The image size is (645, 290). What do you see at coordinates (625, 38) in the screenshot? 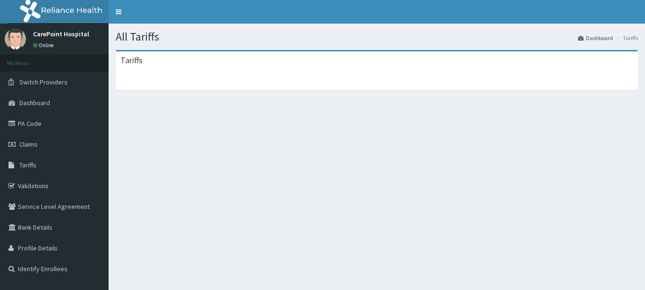
I see `li: Tariffs` at bounding box center [625, 38].